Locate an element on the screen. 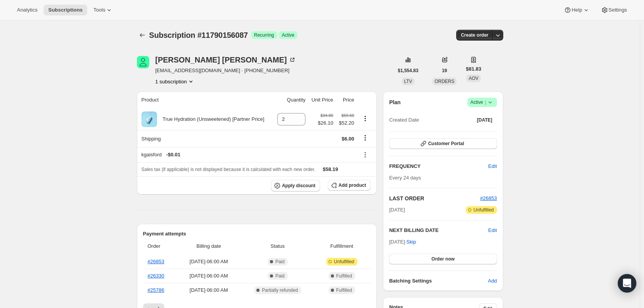  span: Analytics is located at coordinates (27, 10).